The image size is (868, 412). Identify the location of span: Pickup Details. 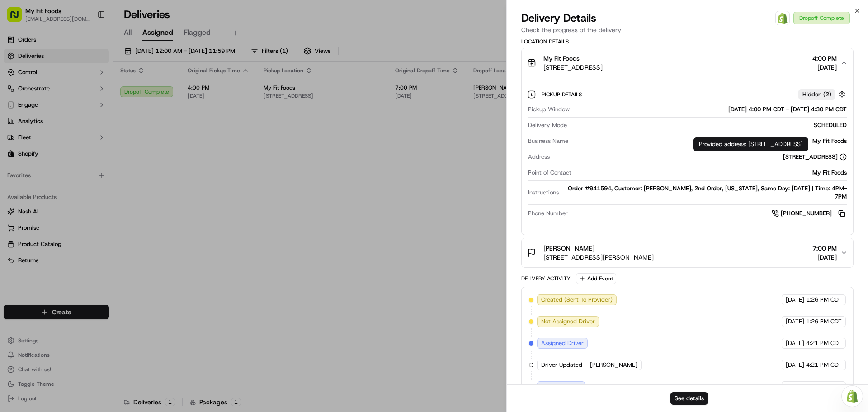
(563, 94).